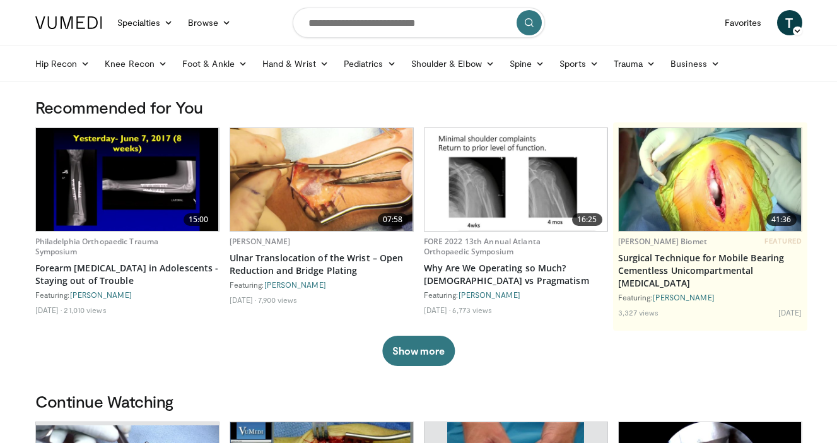 This screenshot has width=837, height=443. I want to click on a: Trauma, so click(635, 64).